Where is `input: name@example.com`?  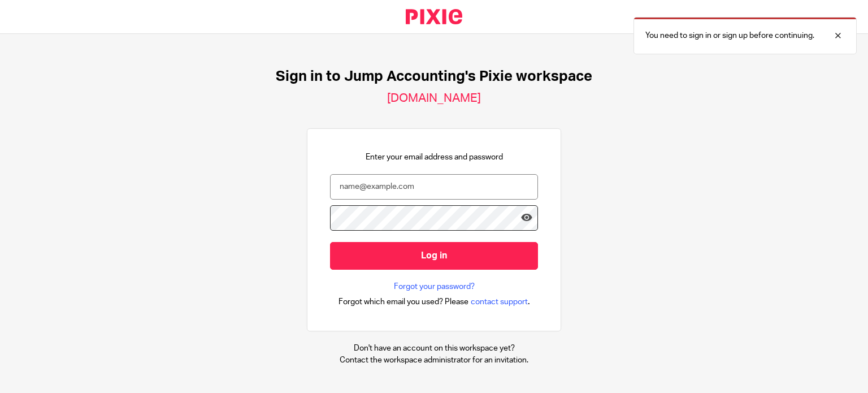 input: name@example.com is located at coordinates (434, 187).